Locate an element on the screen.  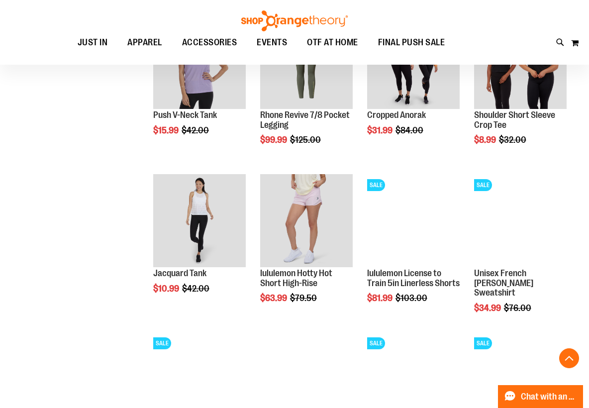
span: $76.00 is located at coordinates (519, 308).